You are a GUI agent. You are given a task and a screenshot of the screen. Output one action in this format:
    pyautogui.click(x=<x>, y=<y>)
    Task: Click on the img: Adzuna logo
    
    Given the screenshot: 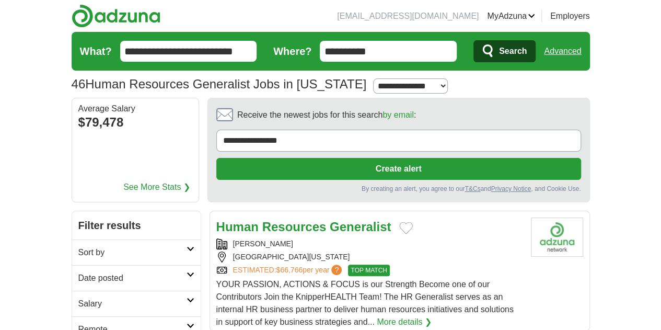 What is the action you would take?
    pyautogui.click(x=116, y=16)
    